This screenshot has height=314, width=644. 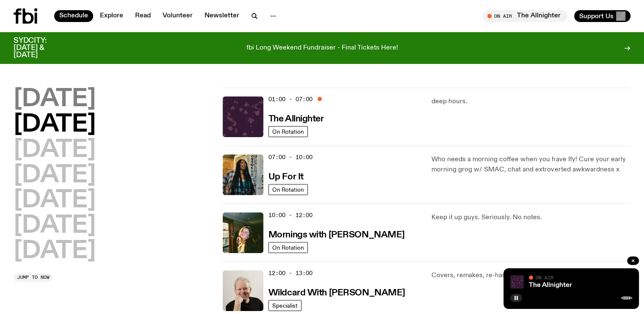 I want to click on span: 01:00 - 07:00, so click(x=291, y=99).